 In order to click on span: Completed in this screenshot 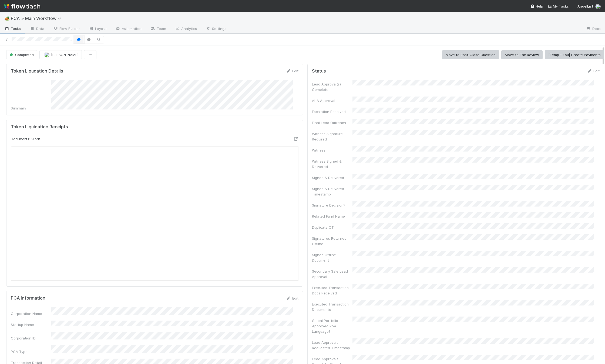, I will do `click(21, 55)`.